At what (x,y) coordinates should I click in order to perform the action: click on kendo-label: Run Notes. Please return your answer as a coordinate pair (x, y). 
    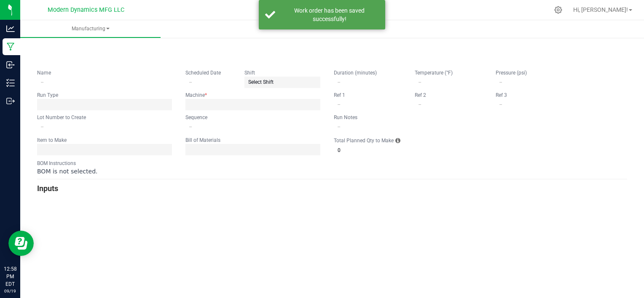
    Looking at the image, I should click on (346, 118).